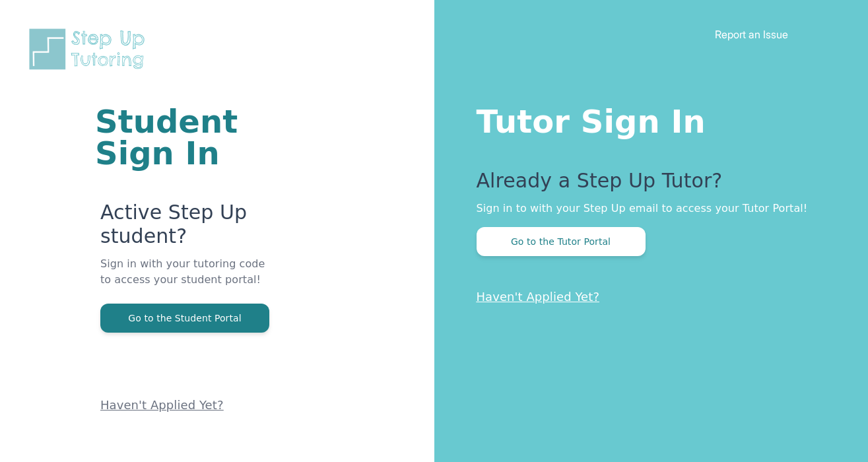 This screenshot has width=868, height=462. Describe the element at coordinates (647, 208) in the screenshot. I see `p: Sign in to with your Step Up email to access your Tutor Portal!` at that location.